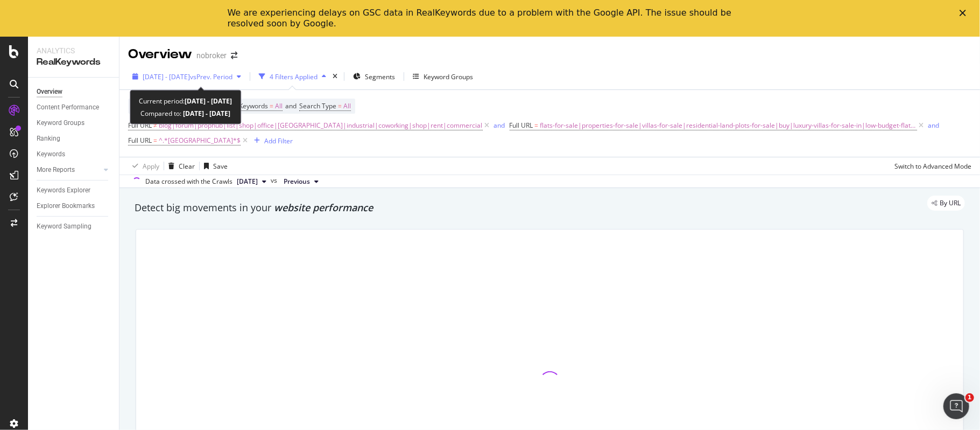 The image size is (980, 430). Describe the element at coordinates (187, 166) in the screenshot. I see `div: Clear` at that location.